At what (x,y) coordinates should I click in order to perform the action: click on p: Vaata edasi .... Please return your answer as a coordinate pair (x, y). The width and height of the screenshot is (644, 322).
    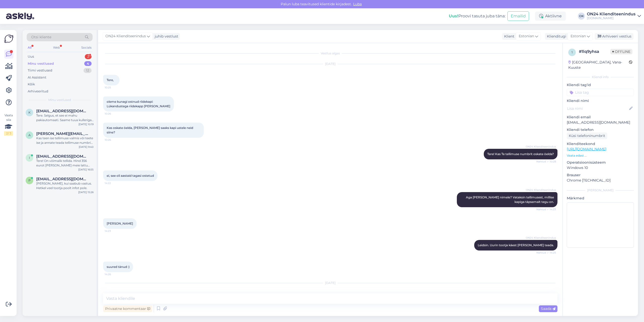
    Looking at the image, I should click on (601, 155).